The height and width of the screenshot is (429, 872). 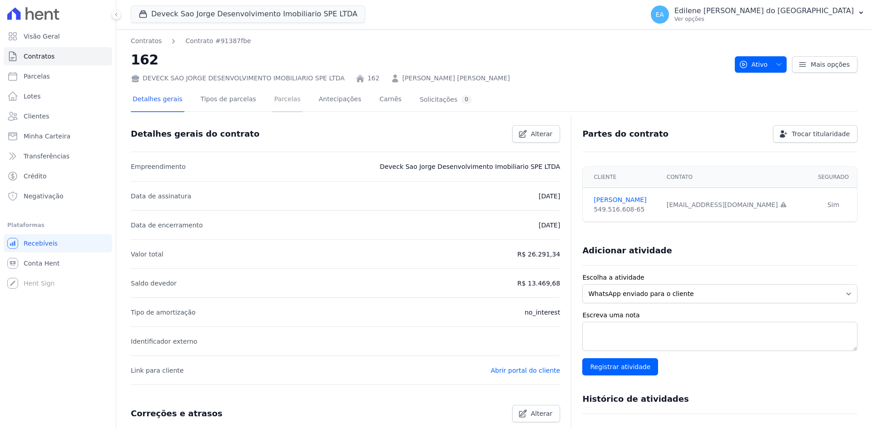 What do you see at coordinates (622, 177) in the screenshot?
I see `th: Cliente` at bounding box center [622, 177].